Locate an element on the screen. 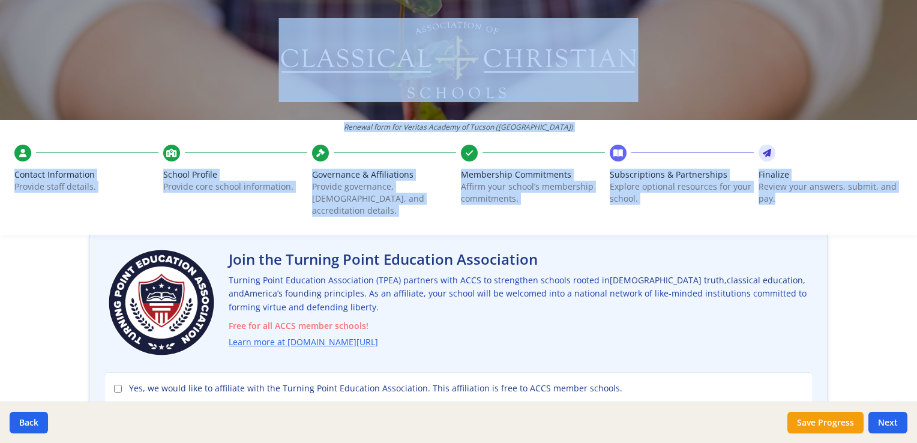  span: Yes, we would like to affiliate with the Turning Point Education Association. This affiliation is... is located at coordinates (376, 388).